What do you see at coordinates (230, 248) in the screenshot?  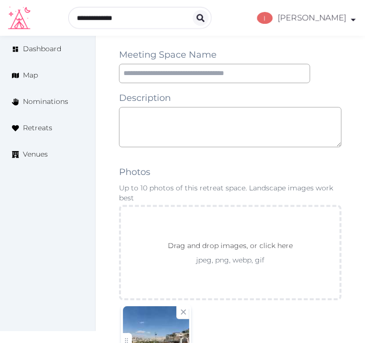 I see `p: Drag and drop images, or click here` at bounding box center [230, 248].